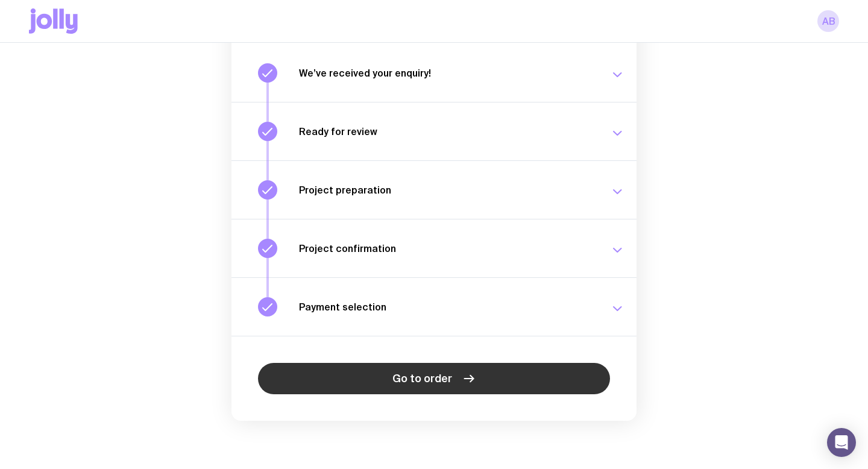 Image resolution: width=868 pixels, height=469 pixels. I want to click on a: AB, so click(828, 21).